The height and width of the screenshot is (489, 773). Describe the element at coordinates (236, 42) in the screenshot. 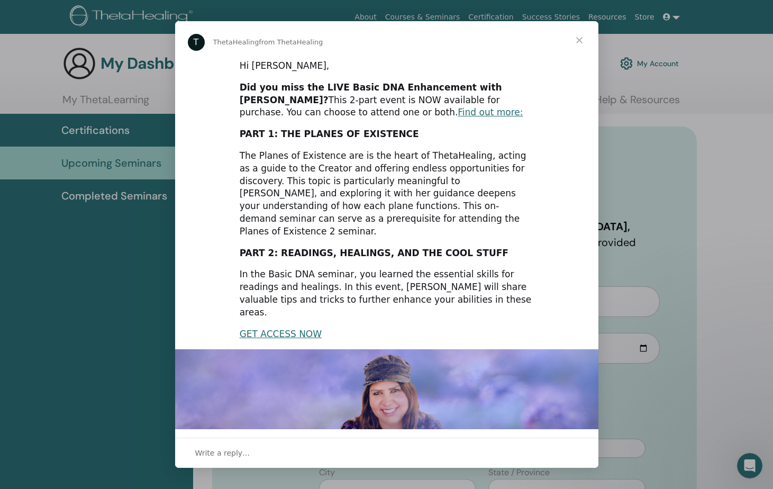

I see `span: ThetaHealing` at that location.